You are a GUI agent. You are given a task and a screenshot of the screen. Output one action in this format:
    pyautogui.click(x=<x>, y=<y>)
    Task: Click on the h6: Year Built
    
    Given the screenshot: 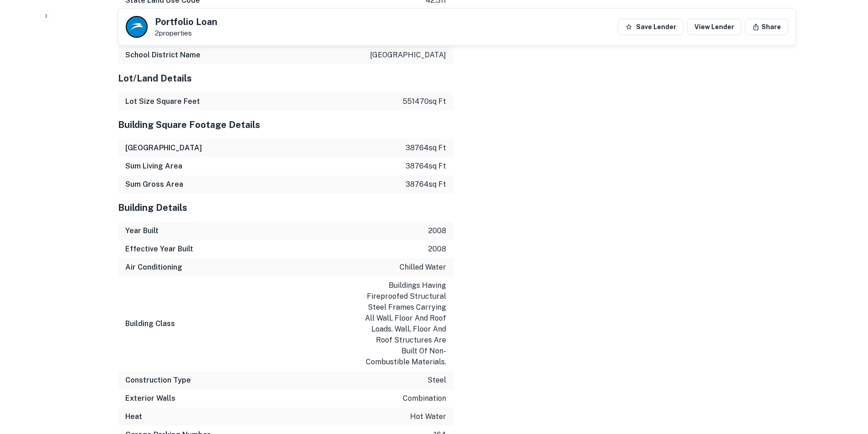 What is the action you would take?
    pyautogui.click(x=142, y=231)
    